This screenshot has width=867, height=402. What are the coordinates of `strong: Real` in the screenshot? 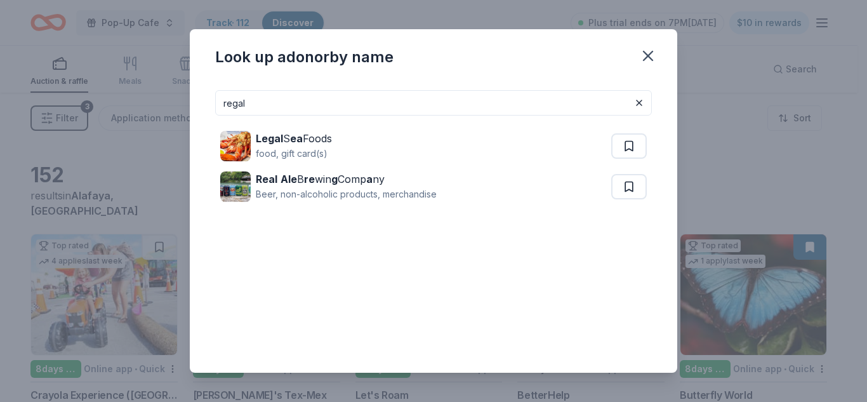 It's located at (267, 179).